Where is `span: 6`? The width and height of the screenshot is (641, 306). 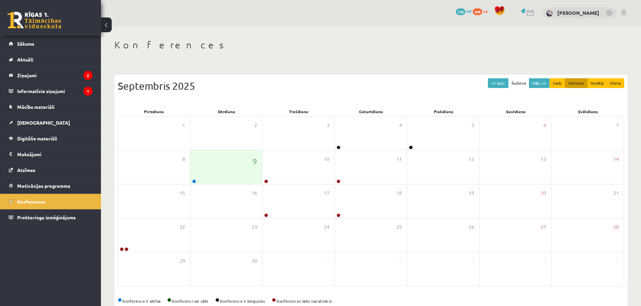
span: 6 is located at coordinates (544, 125).